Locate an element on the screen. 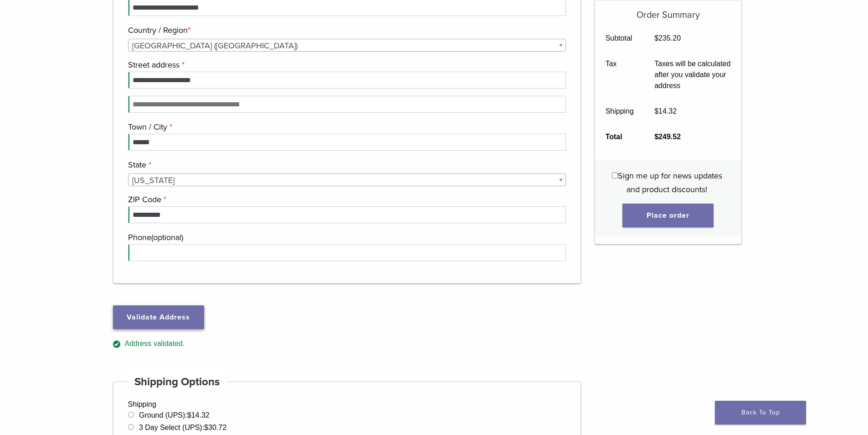  h4: Shipping Options is located at coordinates (177, 382).